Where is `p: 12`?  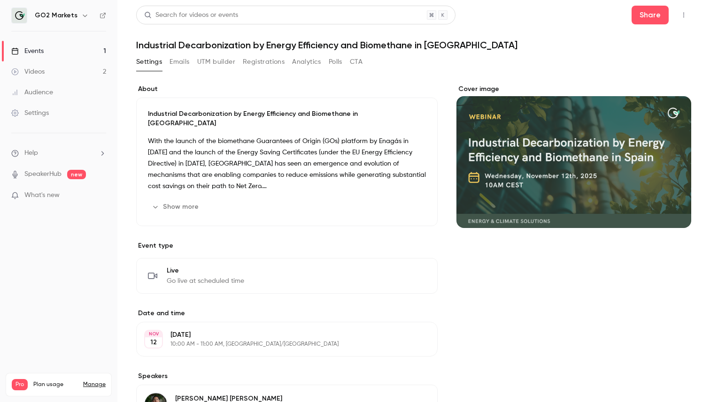
p: 12 is located at coordinates (153, 343).